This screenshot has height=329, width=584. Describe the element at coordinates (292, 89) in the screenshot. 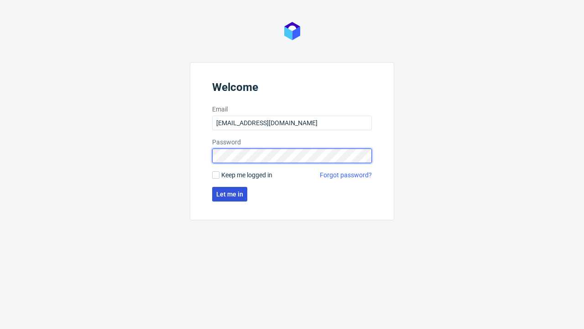

I see `header: Welcome` at that location.